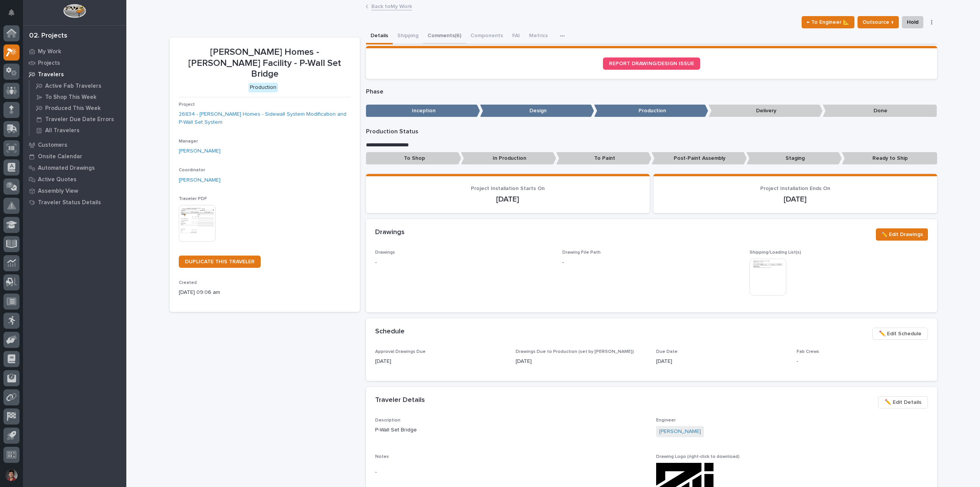 The height and width of the screenshot is (487, 980). Describe the element at coordinates (49, 52) in the screenshot. I see `p: My Work` at that location.